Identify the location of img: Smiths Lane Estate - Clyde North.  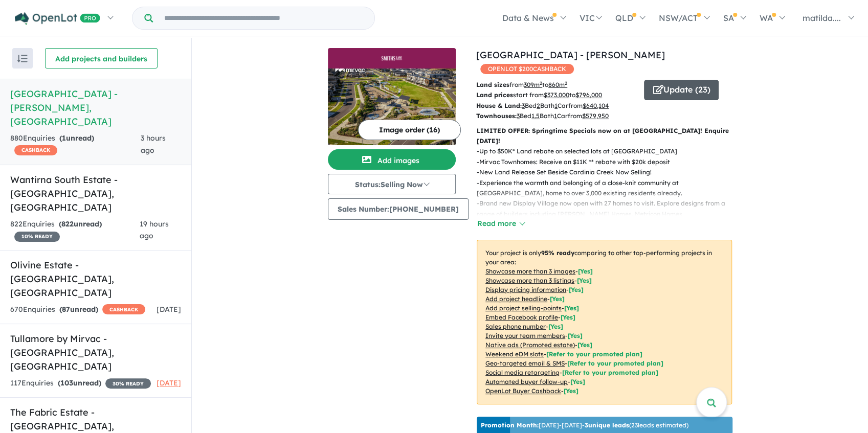
(392, 107).